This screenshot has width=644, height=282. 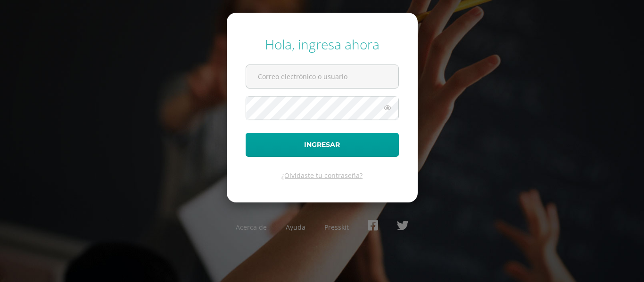 I want to click on a: Acerca de, so click(x=251, y=227).